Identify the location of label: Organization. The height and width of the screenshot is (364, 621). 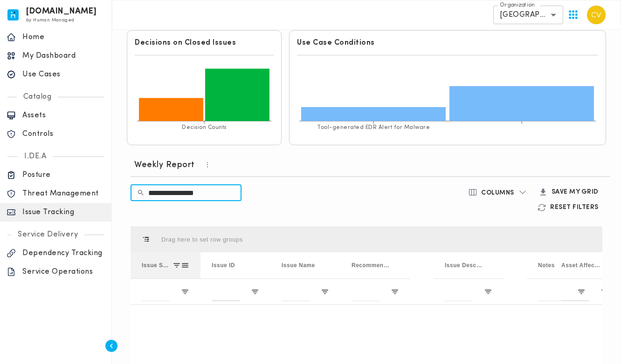
(517, 5).